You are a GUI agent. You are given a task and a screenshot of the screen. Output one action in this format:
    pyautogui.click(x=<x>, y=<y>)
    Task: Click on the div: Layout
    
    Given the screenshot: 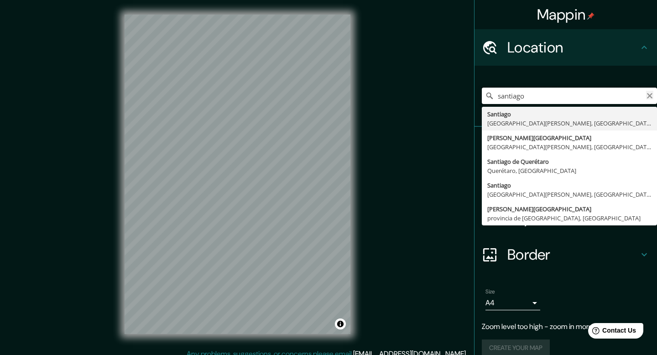 What is the action you would take?
    pyautogui.click(x=566, y=218)
    